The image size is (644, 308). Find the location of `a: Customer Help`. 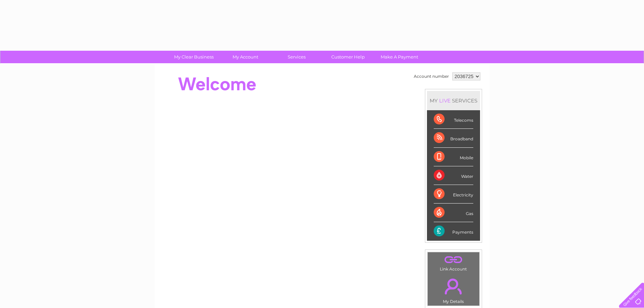

a: Customer Help is located at coordinates (348, 56).